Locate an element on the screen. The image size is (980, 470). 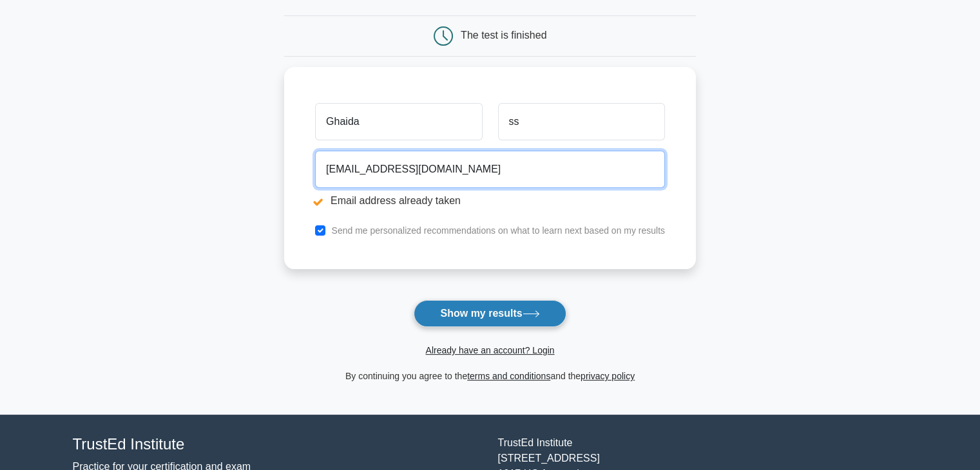
li: Email address already taken is located at coordinates (490, 201).